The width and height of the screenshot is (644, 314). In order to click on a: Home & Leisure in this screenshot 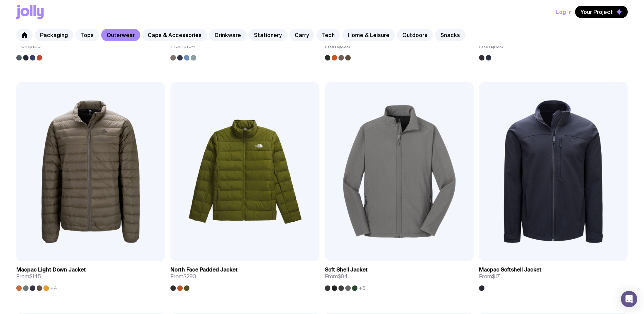, I will do `click(368, 35)`.